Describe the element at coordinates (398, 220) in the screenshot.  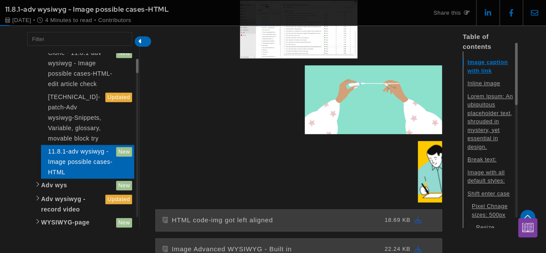
I see `div: 18.69 KB` at that location.